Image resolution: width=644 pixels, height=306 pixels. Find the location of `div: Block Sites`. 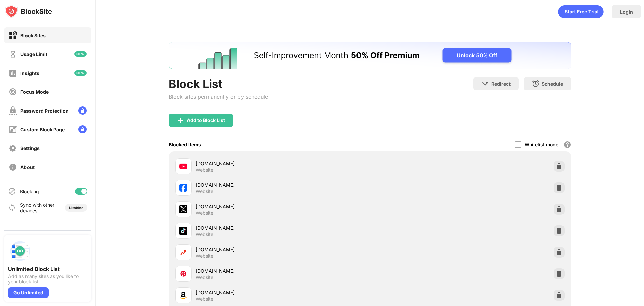

div: Block Sites is located at coordinates (33, 35).